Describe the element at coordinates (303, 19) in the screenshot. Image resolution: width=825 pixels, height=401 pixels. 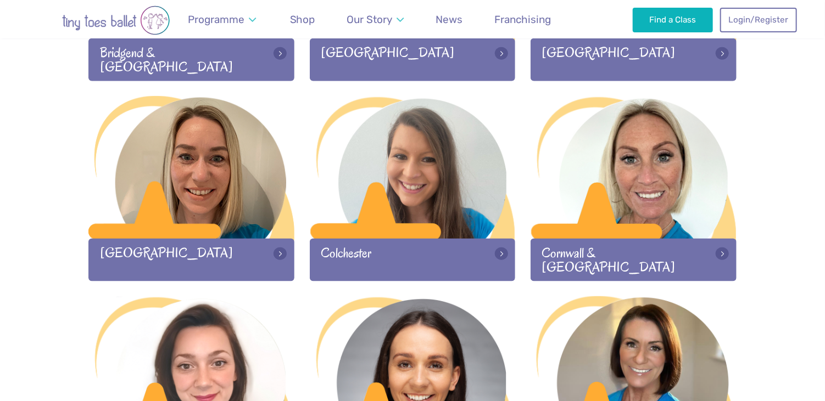
I see `span: Shop` at that location.